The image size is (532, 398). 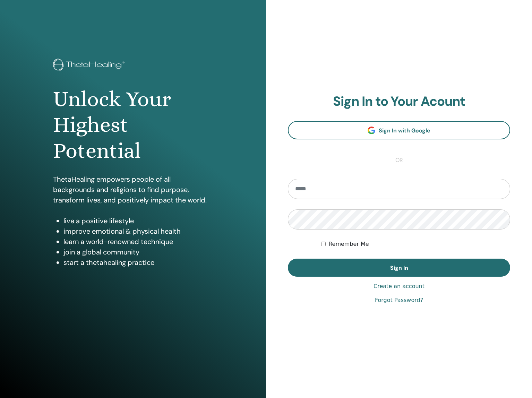 What do you see at coordinates (399, 286) in the screenshot?
I see `a: Create an account` at bounding box center [399, 286].